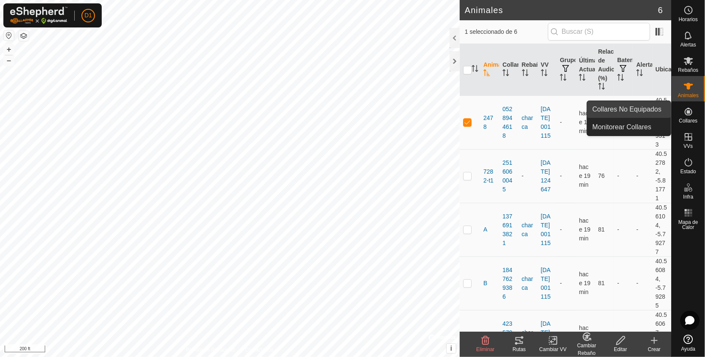 Image resolution: width=705 pixels, height=357 pixels. Describe the element at coordinates (599, 32) in the screenshot. I see `input: Buscar (S)` at that location.